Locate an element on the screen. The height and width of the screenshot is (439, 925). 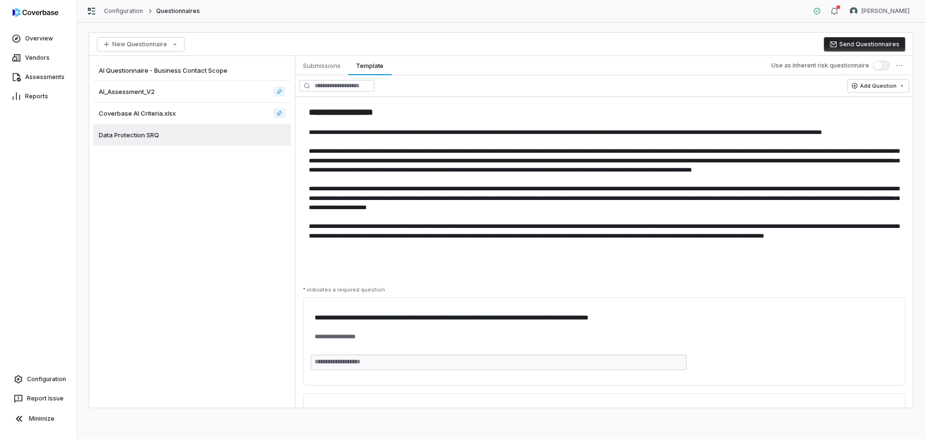
a: AI Questionnaire - Business Contact Scope is located at coordinates (192, 70).